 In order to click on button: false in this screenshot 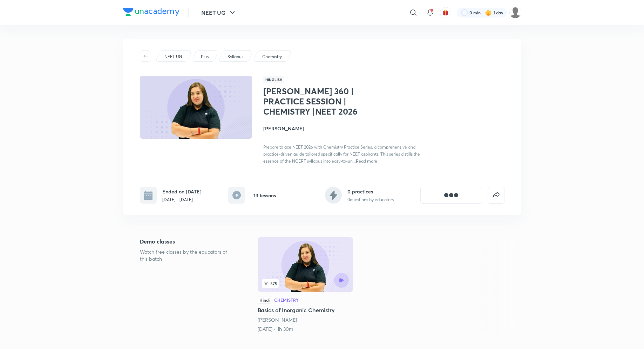, I will do `click(496, 195)`.